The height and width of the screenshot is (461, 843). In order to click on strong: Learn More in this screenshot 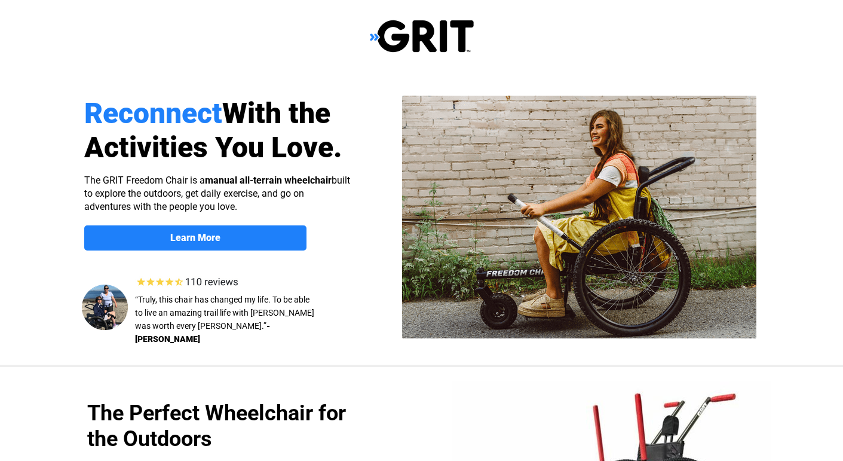, I will do `click(195, 237)`.